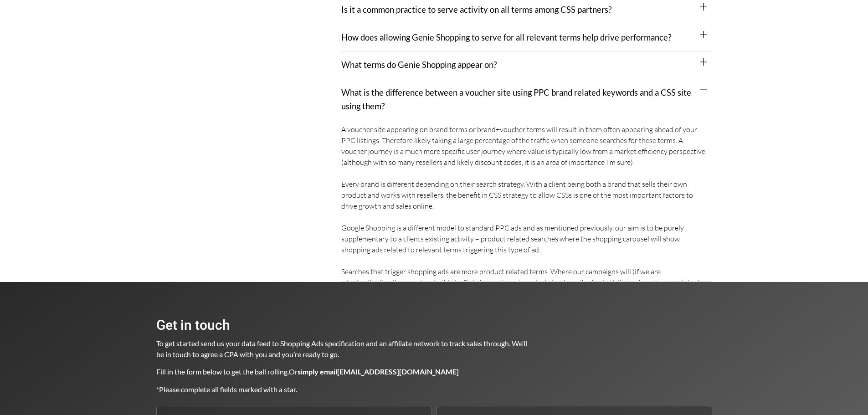 Image resolution: width=868 pixels, height=415 pixels. What do you see at coordinates (374, 371) in the screenshot?
I see `span: Or` at bounding box center [374, 371].